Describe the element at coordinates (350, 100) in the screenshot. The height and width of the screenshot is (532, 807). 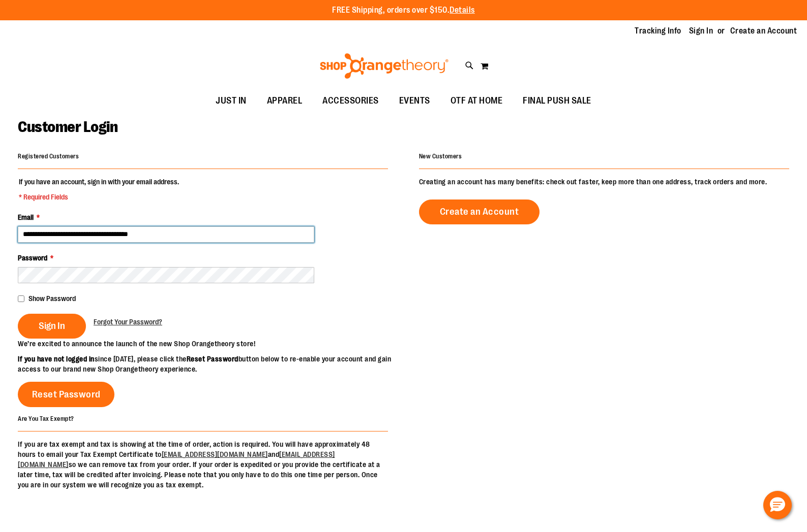
I see `span: ACCESSORIES` at that location.